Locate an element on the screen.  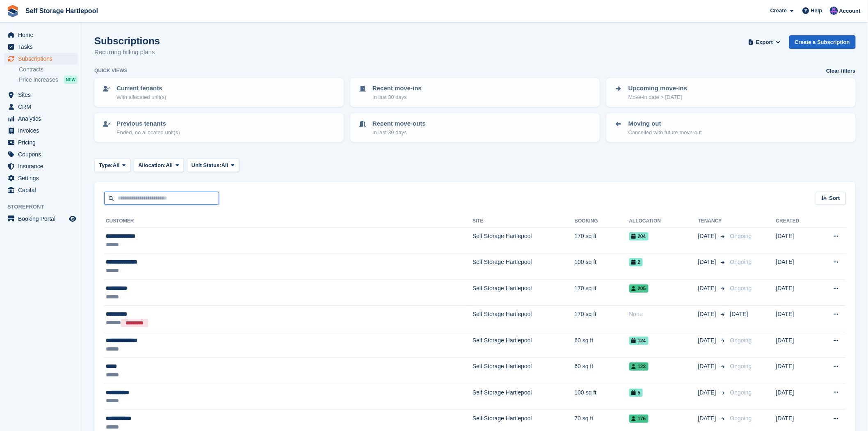
a: Moving out Cancelled with future move-out is located at coordinates (731, 128).